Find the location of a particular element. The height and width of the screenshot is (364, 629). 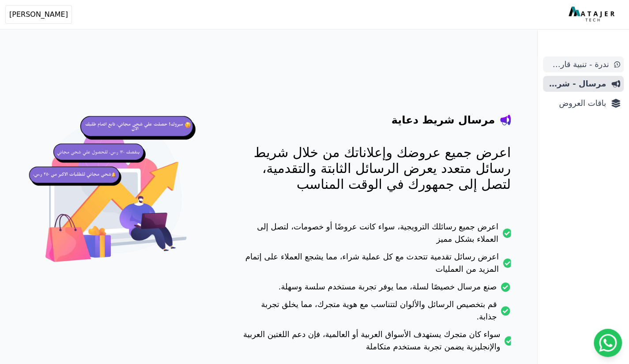

li: قم بتخصيص الرسائل والألوان لتتناسب مع هوية متجرك، مما يخلق تجربة جذابة. is located at coordinates (376, 313).